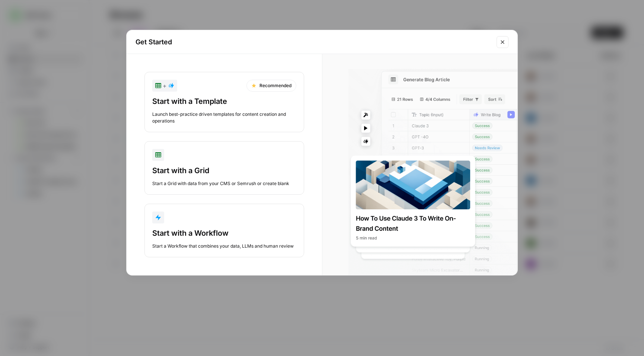 The width and height of the screenshot is (644, 356). I want to click on button: +RecommendedStart with a TemplateLaunch best-practice driven templates for content creation and o..., so click(224, 102).